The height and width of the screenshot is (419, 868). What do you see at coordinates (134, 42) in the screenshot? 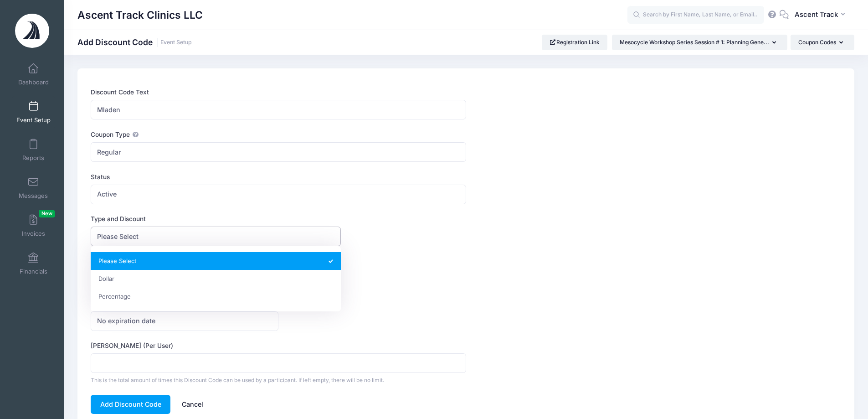
I see `h1: Add Discount Code` at bounding box center [134, 42].